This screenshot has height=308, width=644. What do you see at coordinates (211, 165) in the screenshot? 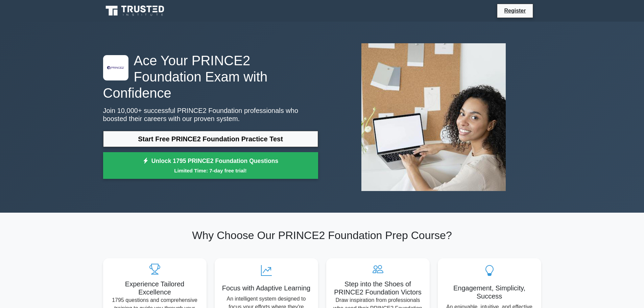
I see `a: Unlock 1795 PRINCE2 Foundation QuestionsLimited Time: 7-day free trial!` at bounding box center [211, 165].